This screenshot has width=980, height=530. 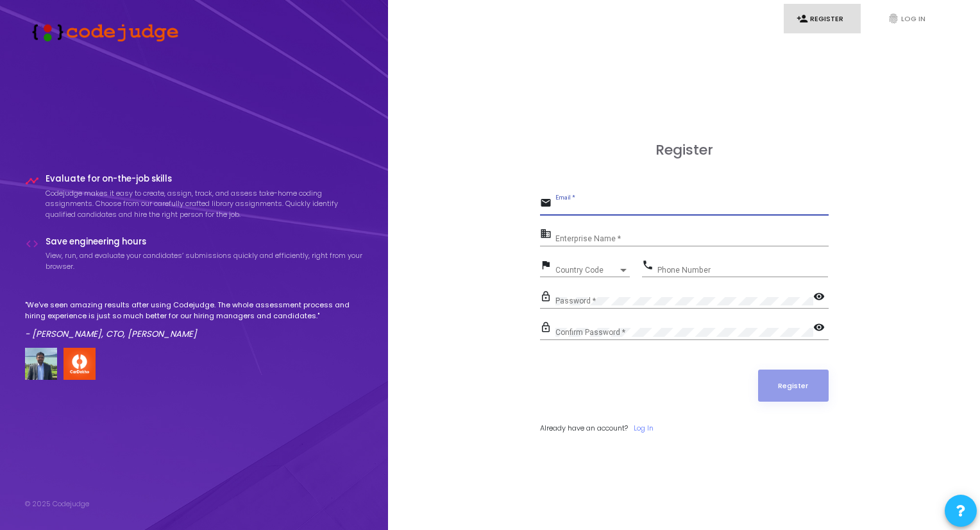 What do you see at coordinates (80, 364) in the screenshot?
I see `img: company-logo` at bounding box center [80, 364].